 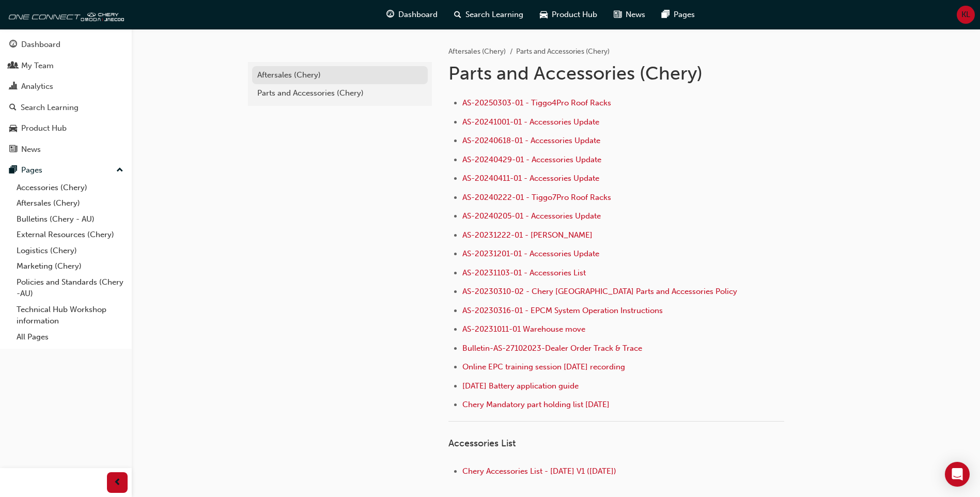 I want to click on span: Search Learning, so click(x=494, y=15).